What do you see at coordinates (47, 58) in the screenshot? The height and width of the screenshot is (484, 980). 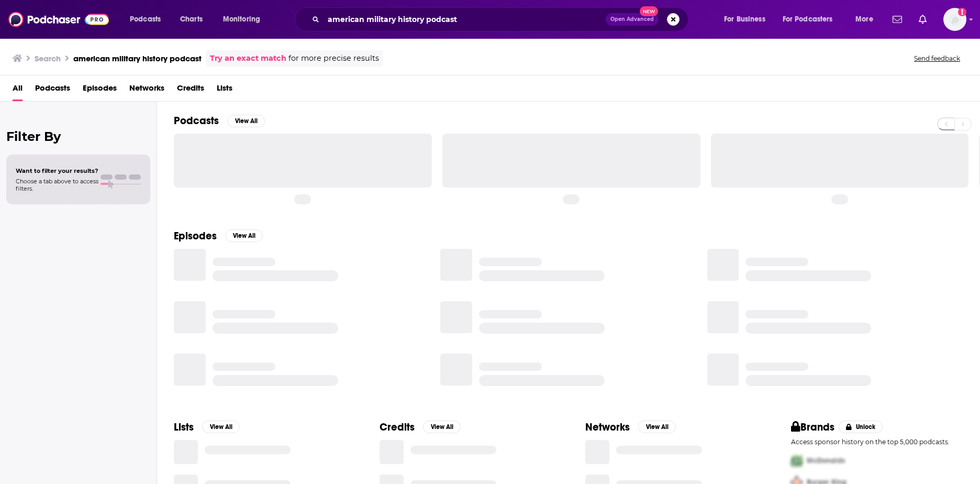 I see `h3: Search` at bounding box center [47, 58].